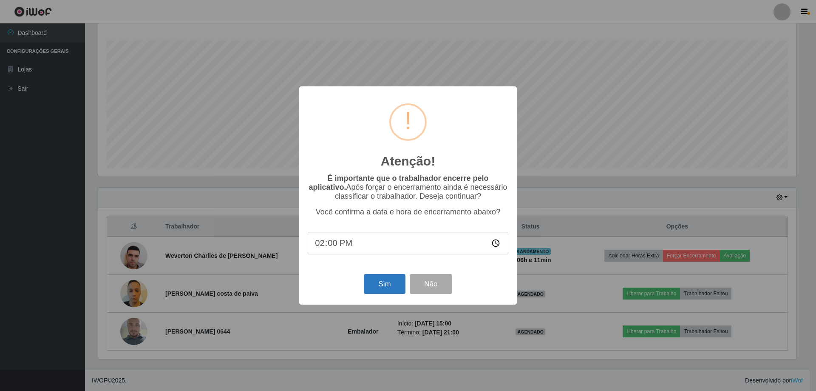  What do you see at coordinates (408, 161) in the screenshot?
I see `h2: Atenção!` at bounding box center [408, 161].